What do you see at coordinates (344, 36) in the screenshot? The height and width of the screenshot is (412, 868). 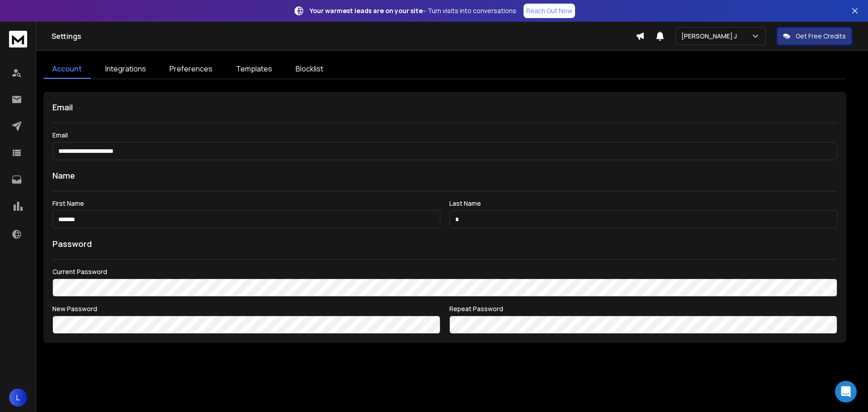 I see `h1: Settings` at bounding box center [344, 36].